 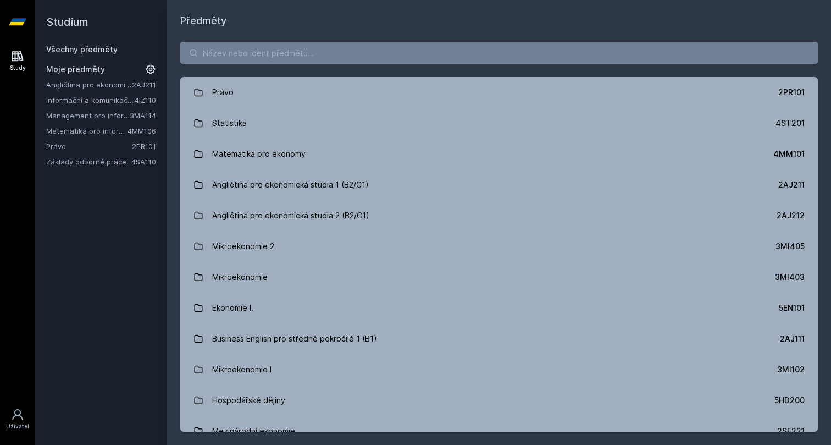 I want to click on div: Angličtina pro ekonomická studia 1 (B2/C1), so click(x=290, y=185).